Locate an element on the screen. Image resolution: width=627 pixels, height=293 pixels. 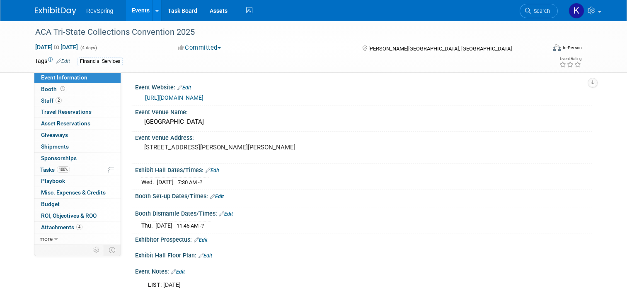
button: Committed is located at coordinates (199, 48).